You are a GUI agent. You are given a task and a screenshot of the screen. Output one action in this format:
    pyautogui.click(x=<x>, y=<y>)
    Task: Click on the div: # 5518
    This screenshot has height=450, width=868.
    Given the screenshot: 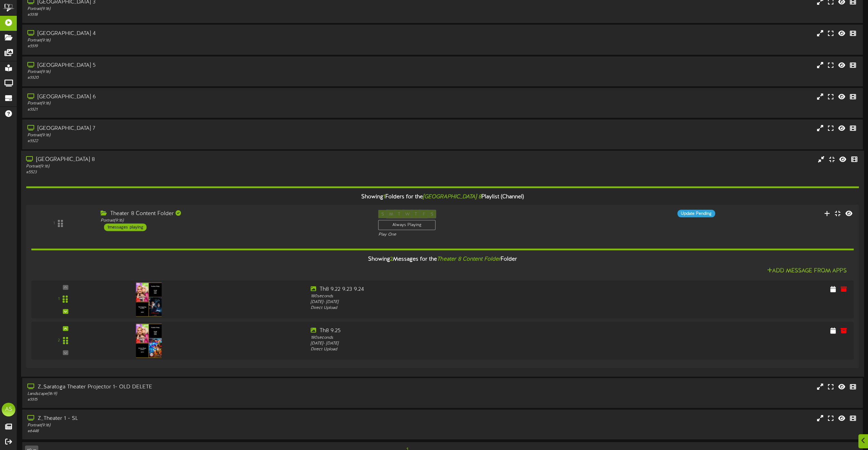 What is the action you would take?
    pyautogui.click(x=198, y=14)
    